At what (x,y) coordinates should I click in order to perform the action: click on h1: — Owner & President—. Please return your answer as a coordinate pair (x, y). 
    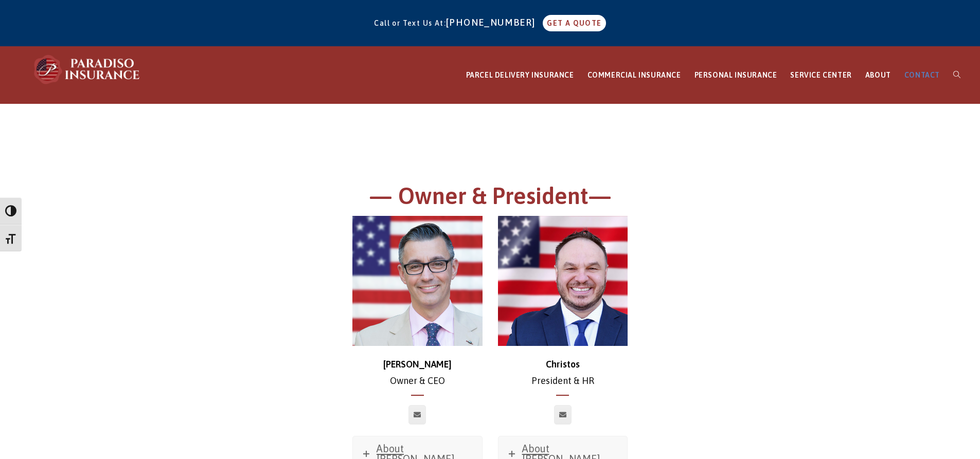
    Looking at the image, I should click on (490, 198).